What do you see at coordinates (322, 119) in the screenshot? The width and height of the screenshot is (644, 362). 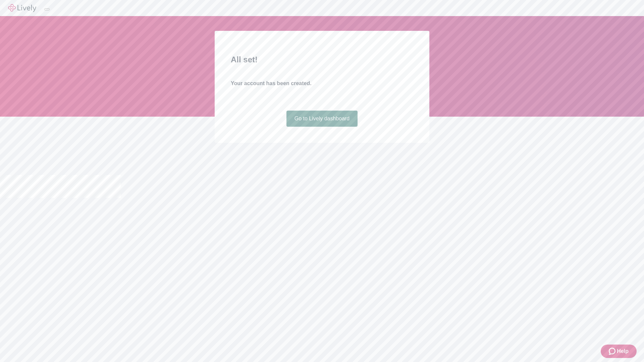 I see `a: Go to Lively dashboard` at bounding box center [322, 119].